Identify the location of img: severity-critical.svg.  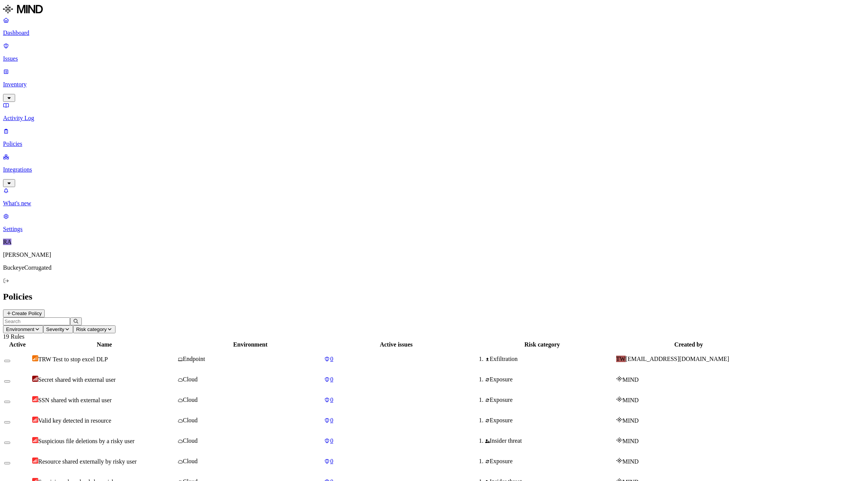
(35, 379).